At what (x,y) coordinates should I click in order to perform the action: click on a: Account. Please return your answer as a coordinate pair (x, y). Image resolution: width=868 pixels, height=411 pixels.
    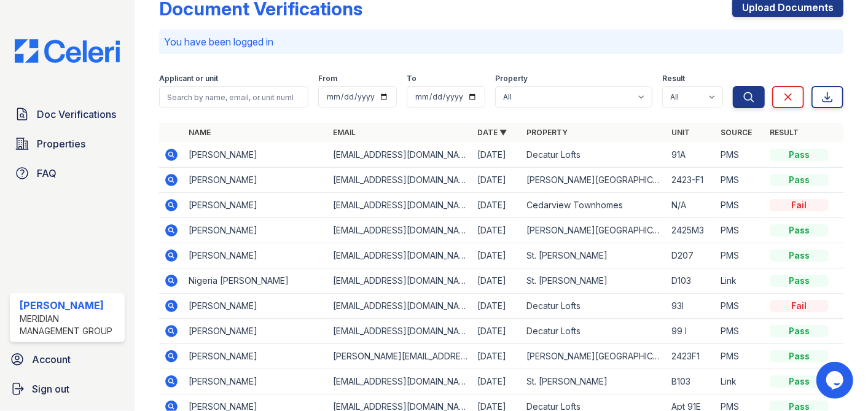
    Looking at the image, I should click on (67, 359).